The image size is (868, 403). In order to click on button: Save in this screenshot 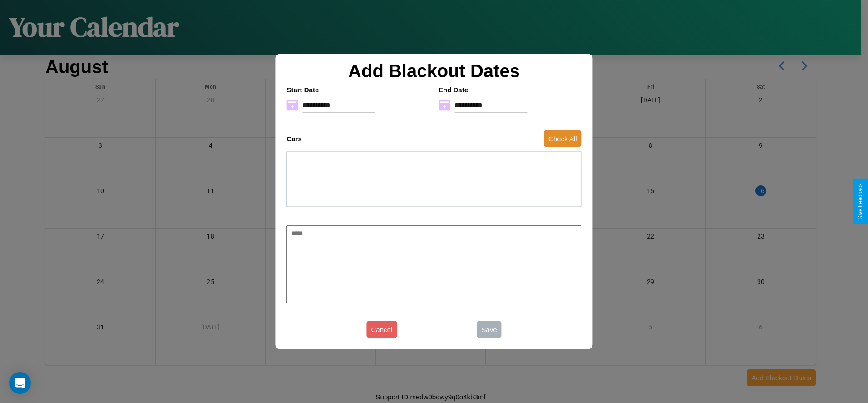, I will do `click(489, 329)`.